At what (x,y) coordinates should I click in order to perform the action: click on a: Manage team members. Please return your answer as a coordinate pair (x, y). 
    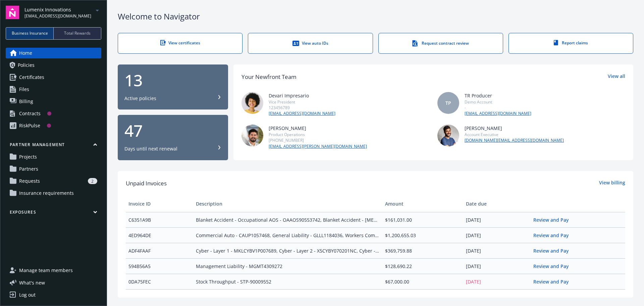
    Looking at the image, I should click on (53, 271).